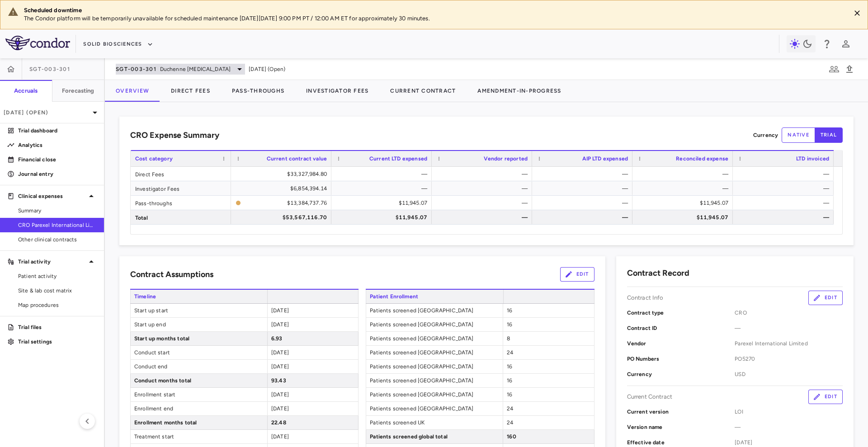 The height and width of the screenshot is (447, 868). I want to click on span: Patient Enrollment, so click(434, 296).